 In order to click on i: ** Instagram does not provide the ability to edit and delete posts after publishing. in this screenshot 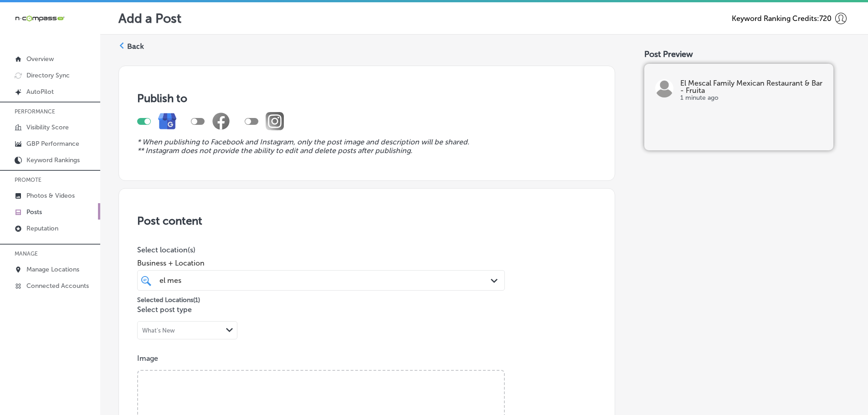, I will do `click(275, 150)`.